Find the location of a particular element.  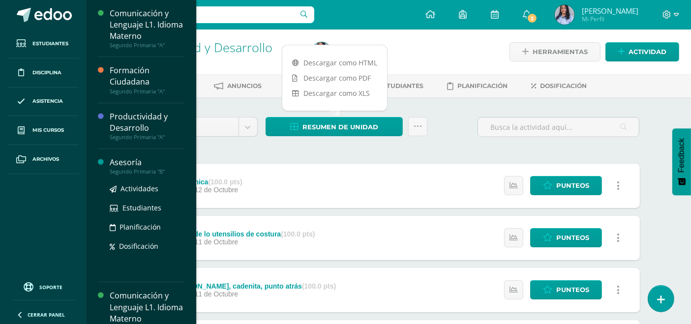

input: Busca un usuario... is located at coordinates (204, 15).